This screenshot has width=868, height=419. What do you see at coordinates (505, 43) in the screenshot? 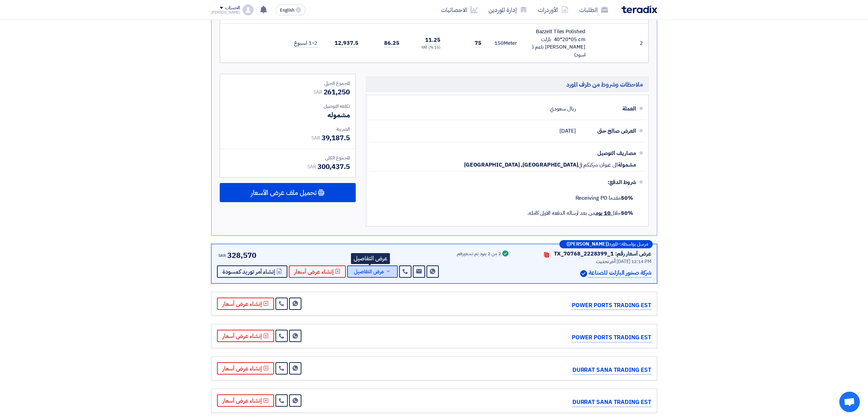
I see `td: Meter` at bounding box center [505, 43].